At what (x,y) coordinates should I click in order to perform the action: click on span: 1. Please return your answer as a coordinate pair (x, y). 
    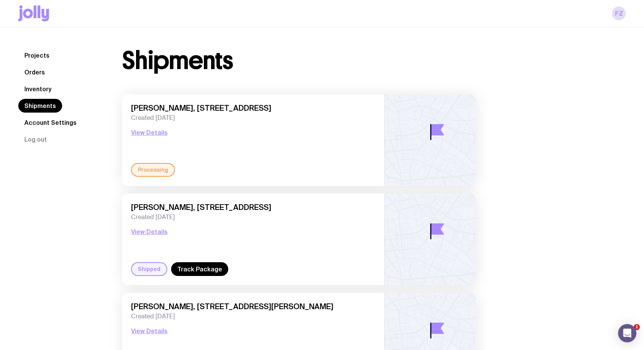
    Looking at the image, I should click on (637, 327).